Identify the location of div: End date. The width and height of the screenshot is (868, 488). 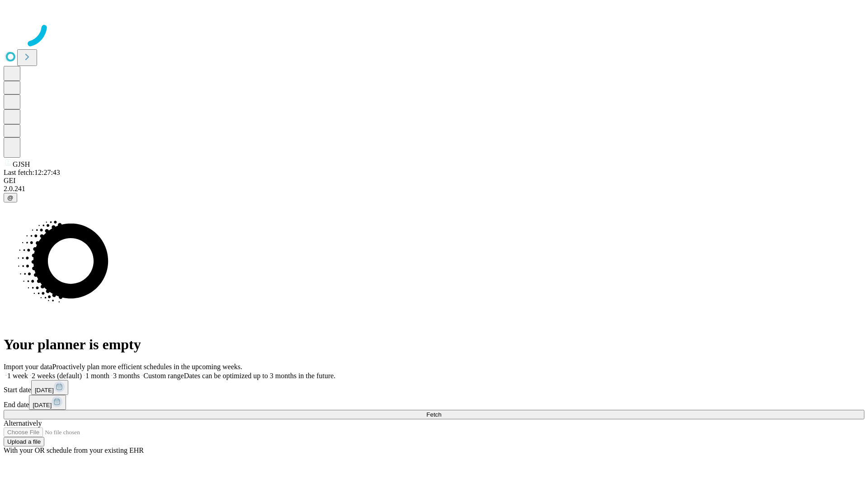
(434, 402).